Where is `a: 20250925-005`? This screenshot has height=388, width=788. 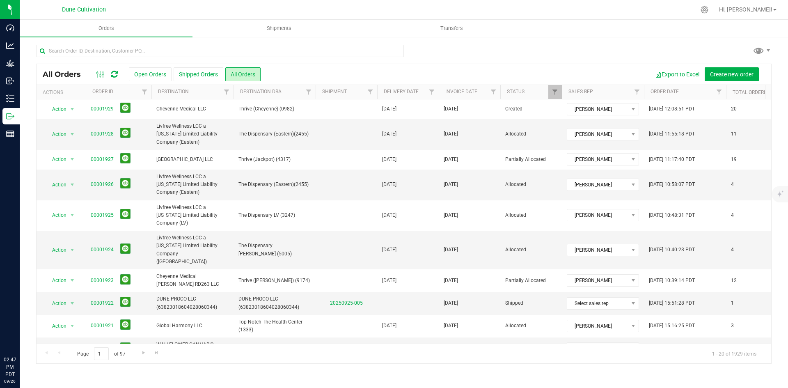
a: 20250925-005 is located at coordinates (346, 303).